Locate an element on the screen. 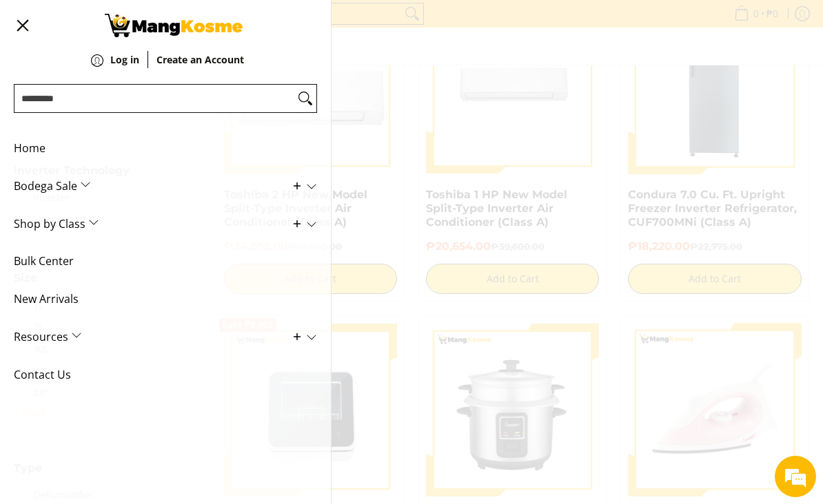 The image size is (823, 504). a: Shop by Class is located at coordinates (166, 224).